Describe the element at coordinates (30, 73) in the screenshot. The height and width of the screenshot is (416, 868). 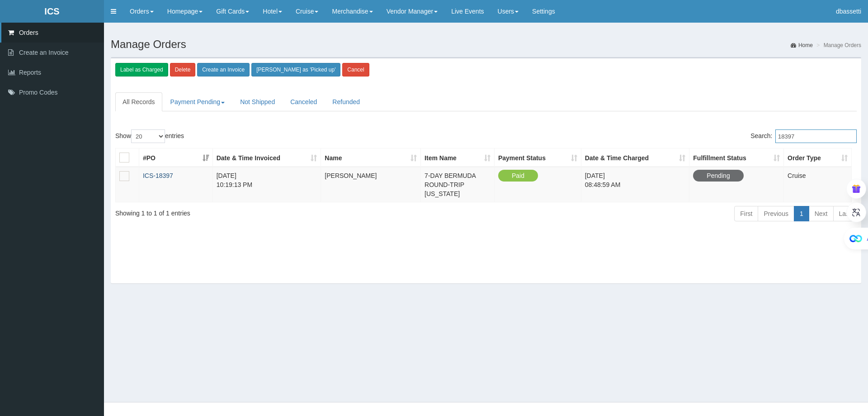
I see `span: Reports` at that location.